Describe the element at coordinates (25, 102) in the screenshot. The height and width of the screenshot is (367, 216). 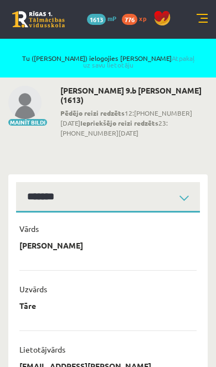
I see `img: Jānis Tāre` at that location.